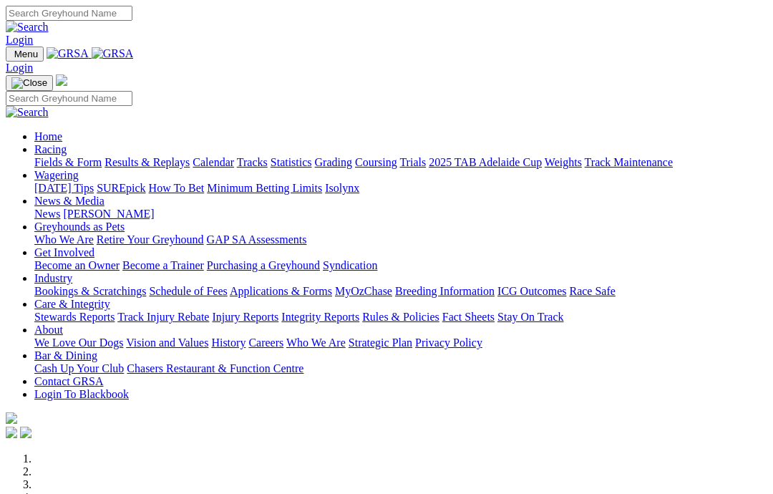 This screenshot has height=494, width=773. I want to click on a: Bookings & Scratchings, so click(90, 291).